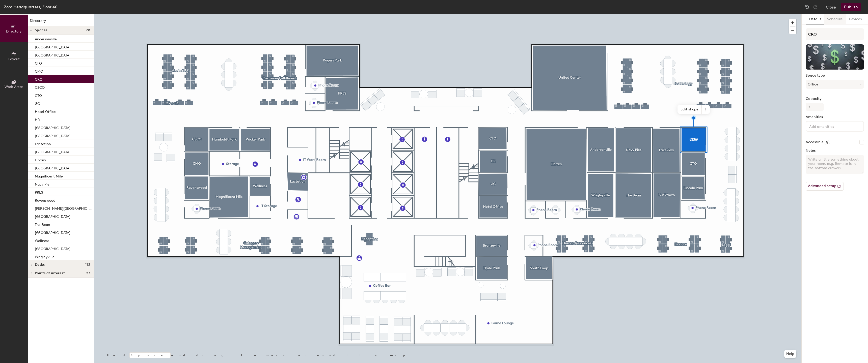  What do you see at coordinates (45, 111) in the screenshot?
I see `p: Hotel Office` at bounding box center [45, 111].